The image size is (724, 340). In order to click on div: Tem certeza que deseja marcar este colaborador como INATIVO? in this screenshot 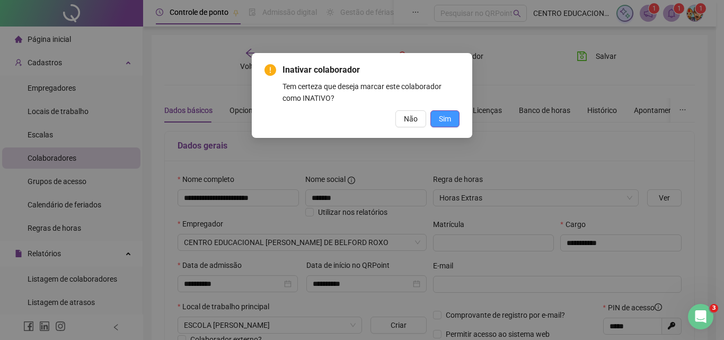, I will do `click(371, 92)`.